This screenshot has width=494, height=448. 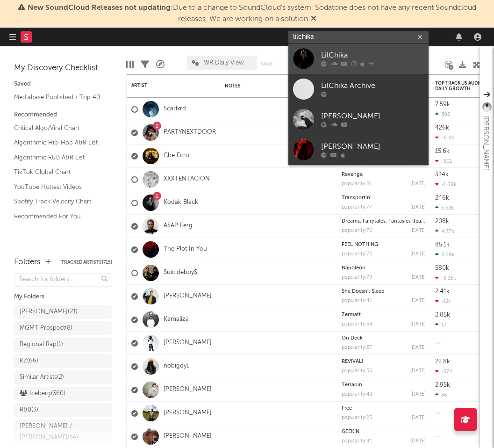 I want to click on a: Che Ecru, so click(x=176, y=156).